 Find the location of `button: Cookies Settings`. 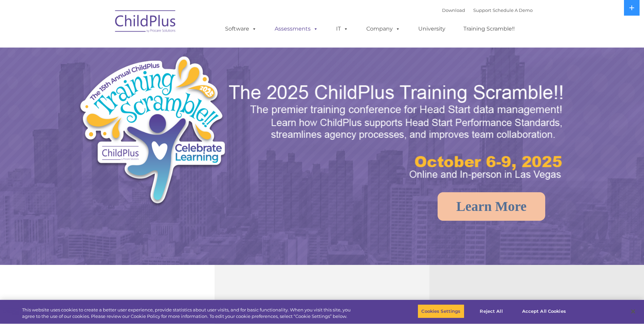

button: Cookies Settings is located at coordinates (440, 312).